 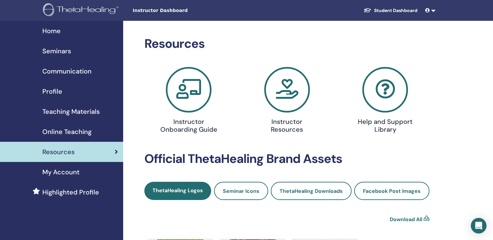 What do you see at coordinates (385, 102) in the screenshot?
I see `a: Help and Support Library` at bounding box center [385, 102].